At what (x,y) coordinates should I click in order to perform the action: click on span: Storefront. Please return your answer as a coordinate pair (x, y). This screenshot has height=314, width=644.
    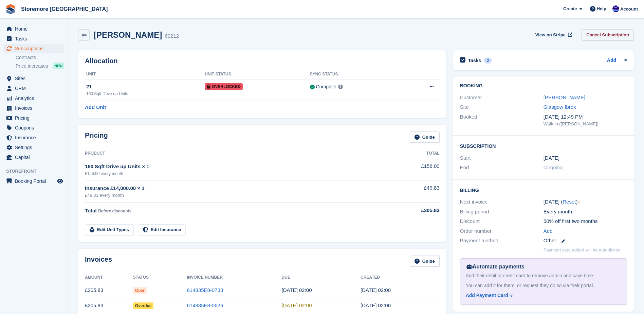
    Looking at the image, I should click on (37, 171).